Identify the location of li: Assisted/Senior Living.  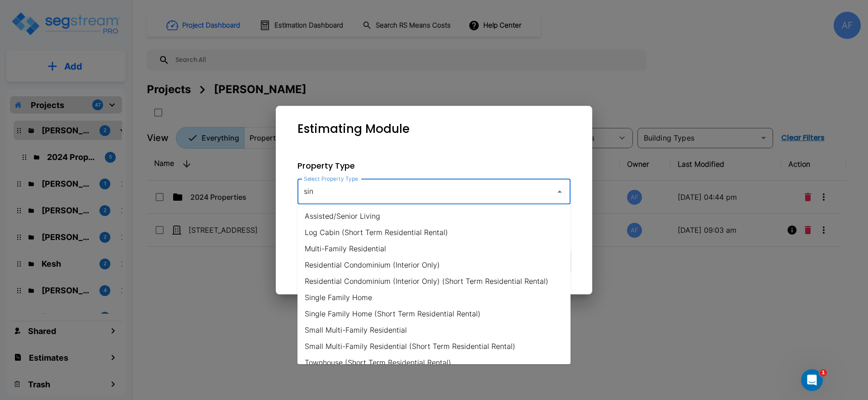
(434, 216).